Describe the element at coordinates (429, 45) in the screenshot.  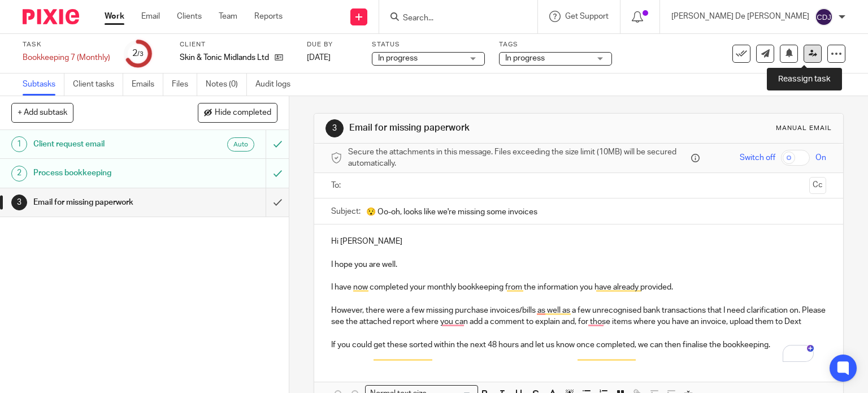
I see `label: Status` at that location.